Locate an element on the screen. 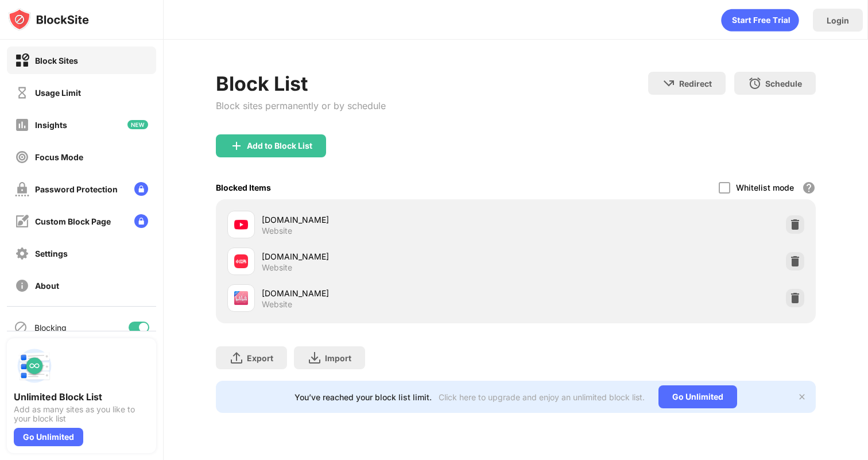 Image resolution: width=868 pixels, height=460 pixels. img: x-button.svg is located at coordinates (802, 397).